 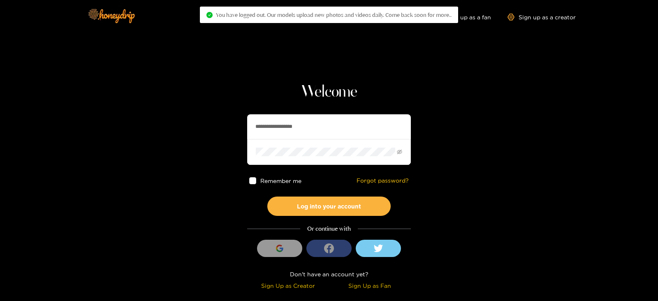 What do you see at coordinates (329, 274) in the screenshot?
I see `div: Don't have an account yet?` at bounding box center [329, 274].